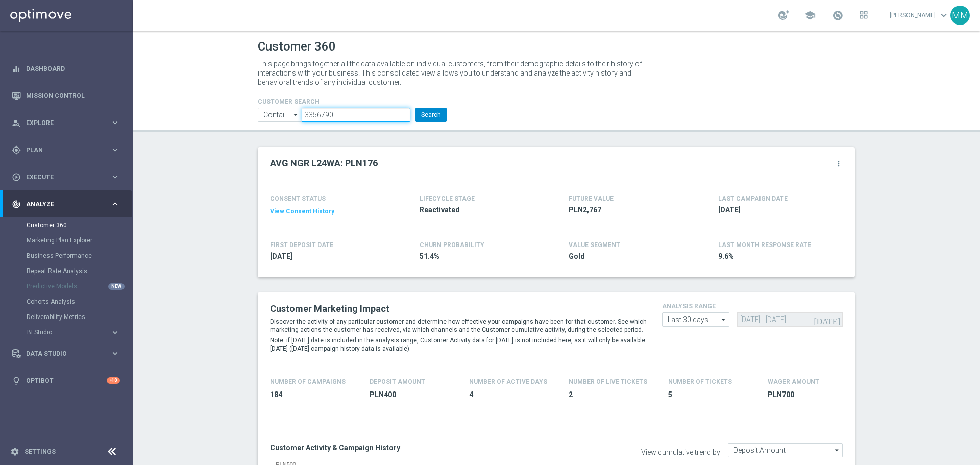 Image resolution: width=980 pixels, height=465 pixels. Describe the element at coordinates (764, 245) in the screenshot. I see `span: LAST MONTH RESPONSE RATE` at that location.